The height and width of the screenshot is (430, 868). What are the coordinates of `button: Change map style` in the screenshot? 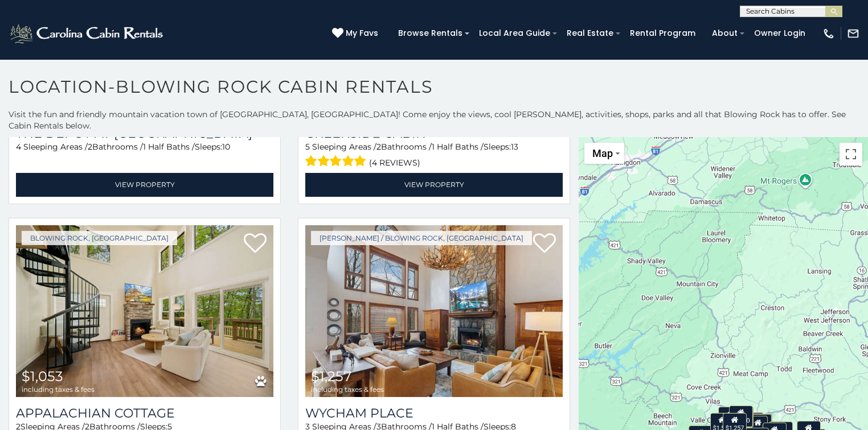 It's located at (604, 153).